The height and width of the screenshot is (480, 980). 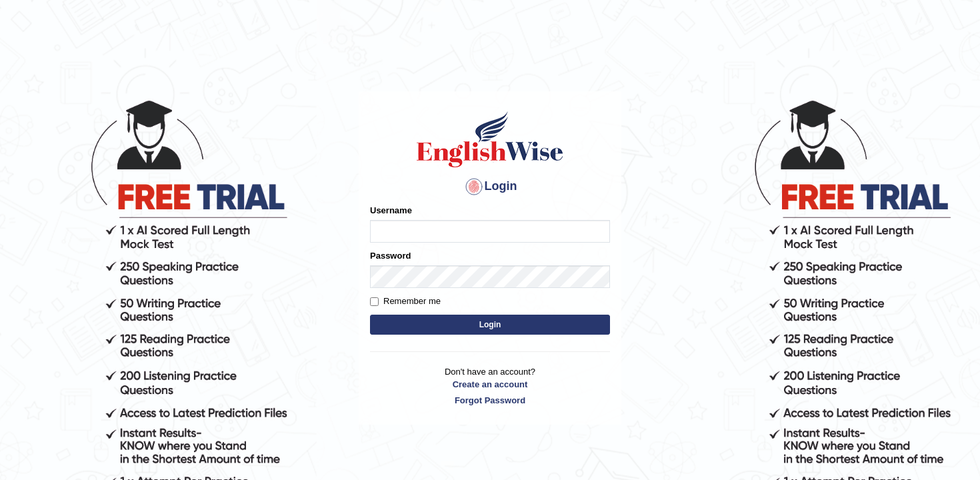 I want to click on input: Remember me, so click(x=374, y=301).